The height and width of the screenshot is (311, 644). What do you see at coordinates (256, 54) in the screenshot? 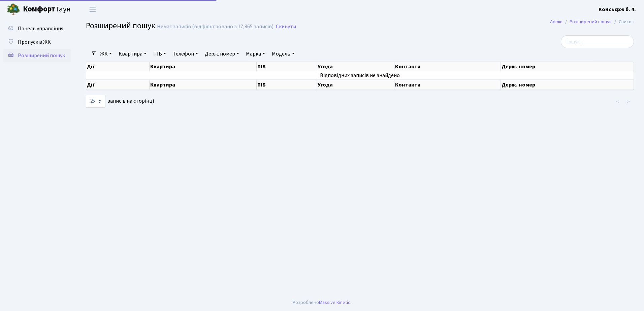
I see `a: Марка` at bounding box center [256, 54].